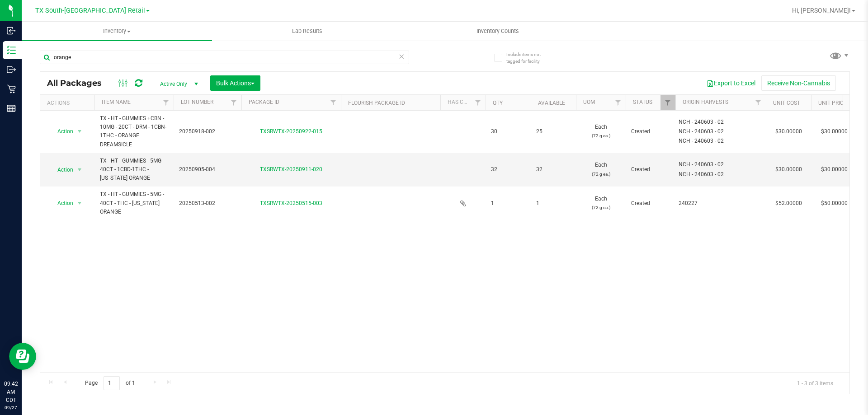  I want to click on div: Value 3: NCH - 240603 - 02, so click(721, 141).